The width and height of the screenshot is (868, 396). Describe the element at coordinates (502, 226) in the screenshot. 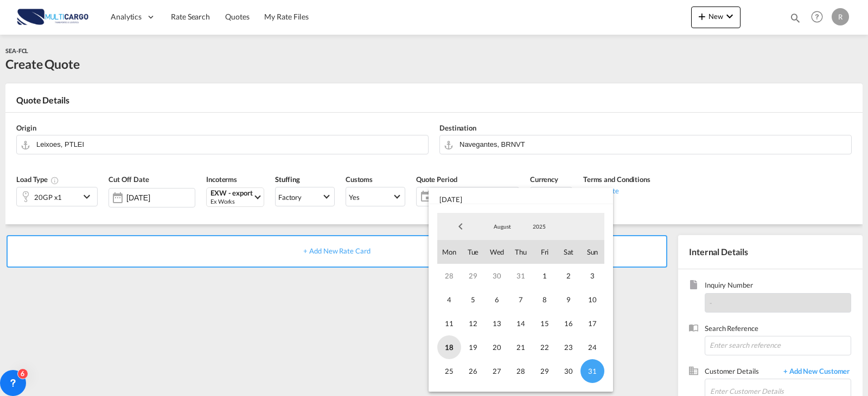

I see `span: August` at that location.